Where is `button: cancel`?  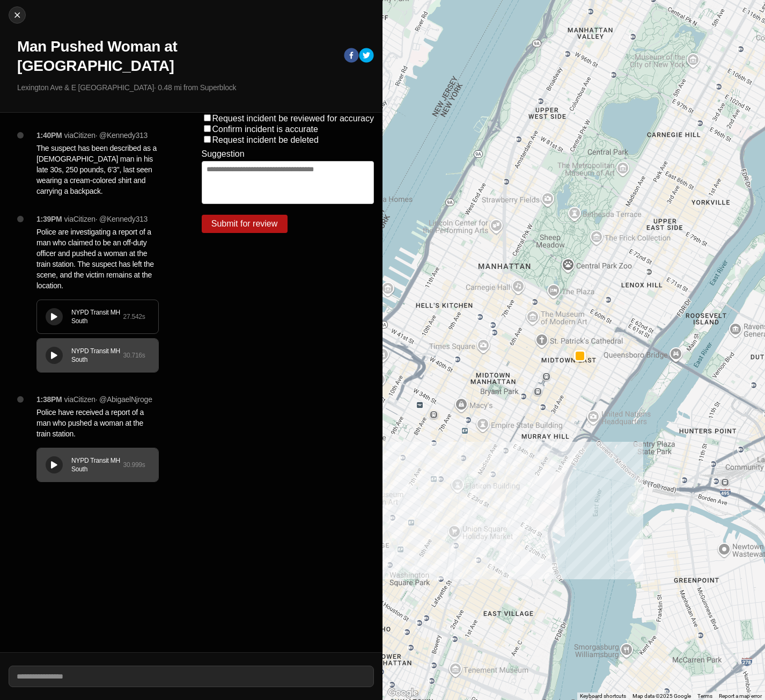
button: cancel is located at coordinates (17, 15).